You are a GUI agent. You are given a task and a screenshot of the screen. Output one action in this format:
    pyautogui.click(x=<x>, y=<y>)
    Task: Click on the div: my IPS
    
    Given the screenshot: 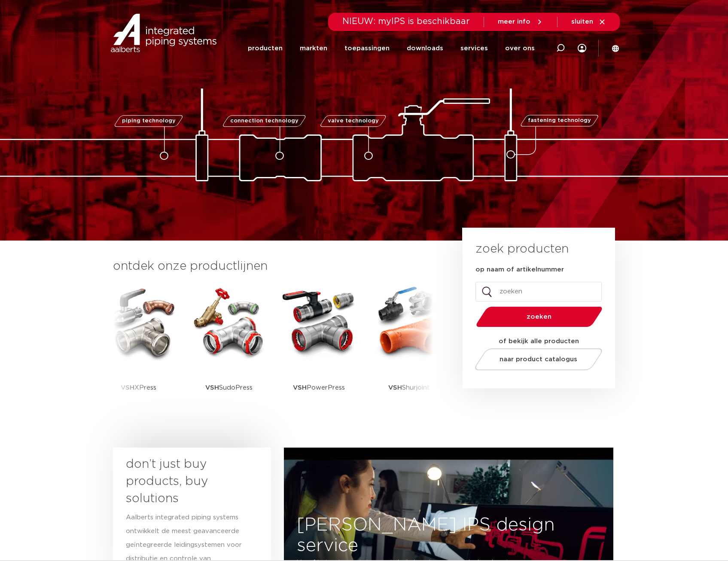 What is the action you would take?
    pyautogui.click(x=582, y=48)
    